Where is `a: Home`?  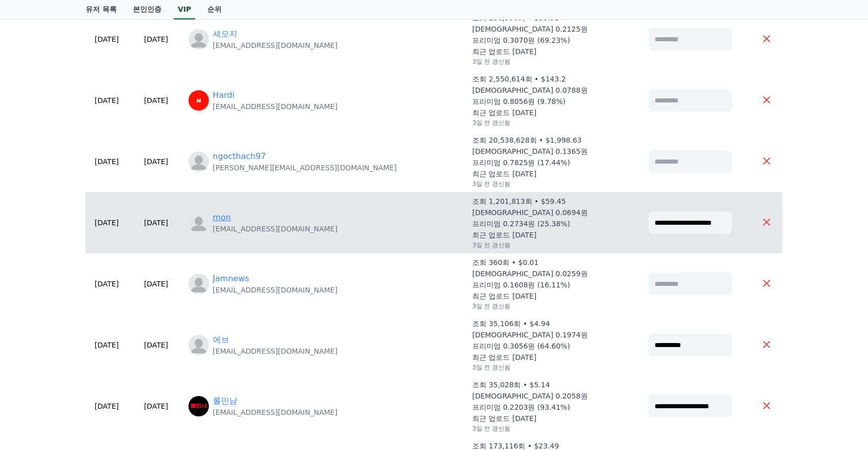
a: Home is located at coordinates (35, 336).